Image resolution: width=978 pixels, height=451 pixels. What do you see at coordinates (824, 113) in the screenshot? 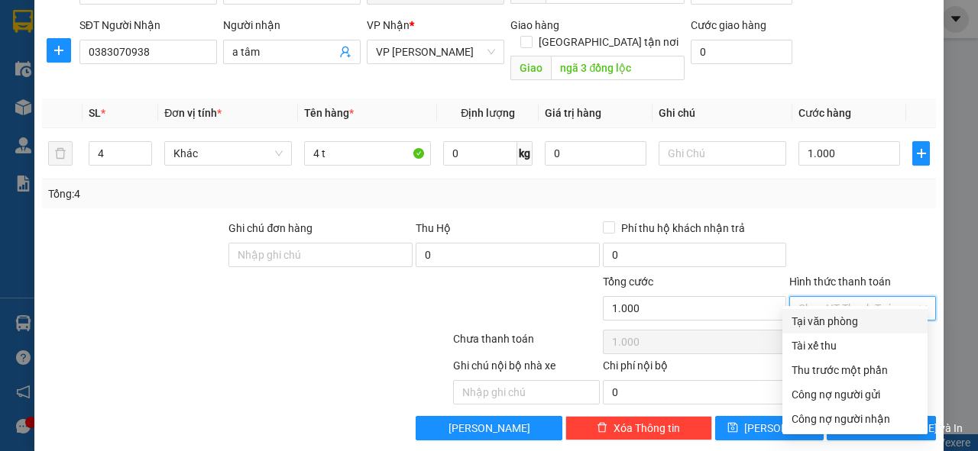
I see `span: Cước hàng` at bounding box center [824, 113].